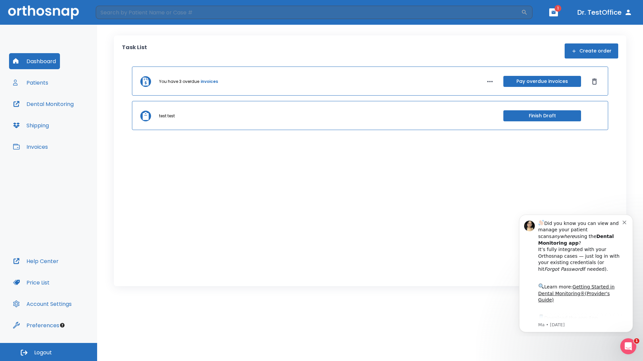 This screenshot has height=361, width=643. I want to click on div: message notification from Ma, 7w ago. 👋🏻 Did you know you can view and manage your patient scans ..., so click(67, 65).